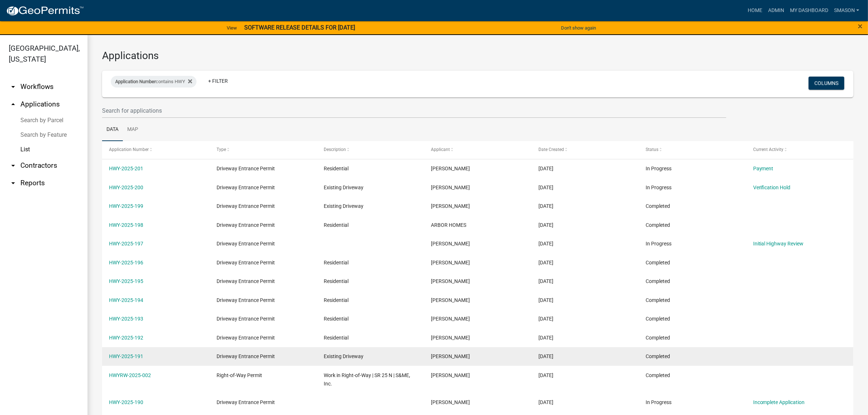 This screenshot has height=415, width=868. Describe the element at coordinates (450, 244) in the screenshot. I see `span: Beverly Wilson` at that location.